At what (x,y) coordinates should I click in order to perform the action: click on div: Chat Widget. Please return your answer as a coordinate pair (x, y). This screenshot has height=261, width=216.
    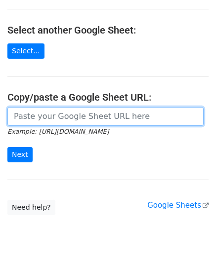
    Looking at the image, I should click on (191, 237).